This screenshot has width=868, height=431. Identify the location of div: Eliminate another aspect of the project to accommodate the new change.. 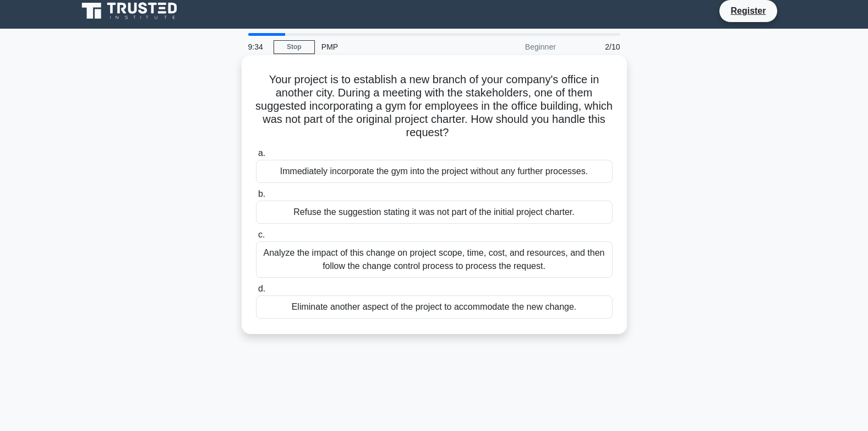
(434, 307).